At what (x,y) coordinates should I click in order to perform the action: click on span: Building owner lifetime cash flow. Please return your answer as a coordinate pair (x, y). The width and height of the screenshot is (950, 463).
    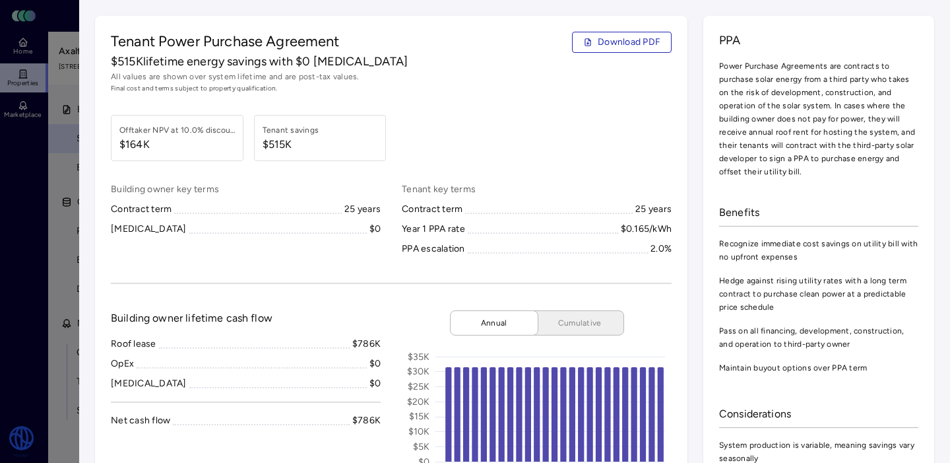
    Looking at the image, I should click on (191, 318).